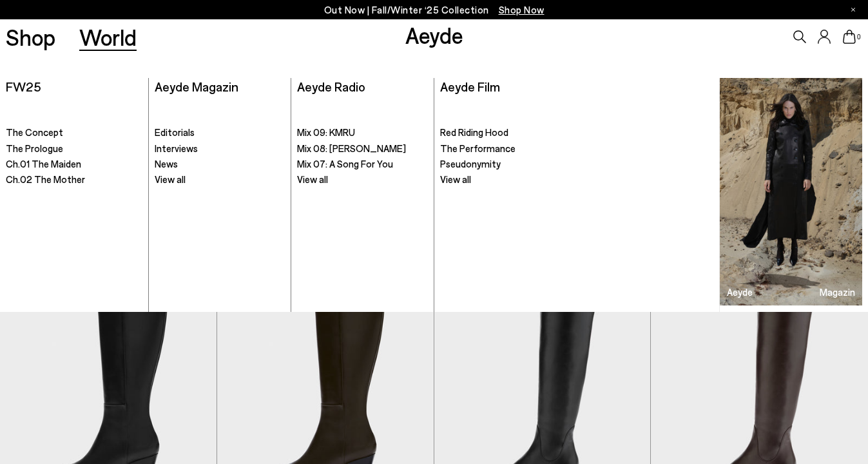 This screenshot has width=868, height=464. Describe the element at coordinates (345, 164) in the screenshot. I see `span: Mix 07: A Song For You` at that location.